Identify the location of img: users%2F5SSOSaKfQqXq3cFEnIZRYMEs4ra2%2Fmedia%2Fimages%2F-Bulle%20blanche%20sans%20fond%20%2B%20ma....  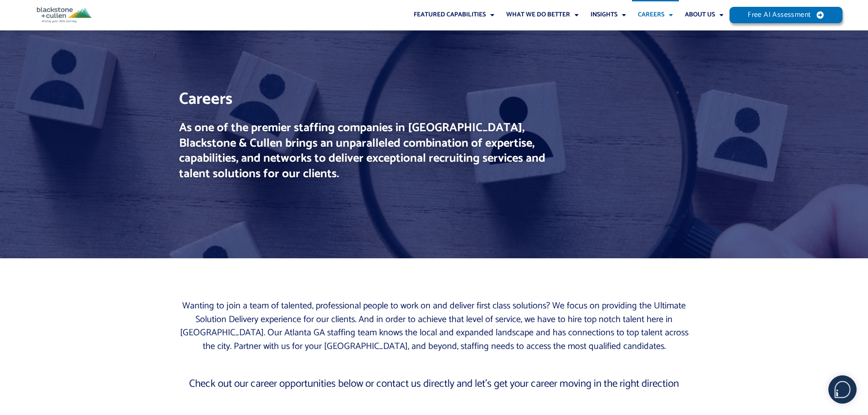
(842, 389).